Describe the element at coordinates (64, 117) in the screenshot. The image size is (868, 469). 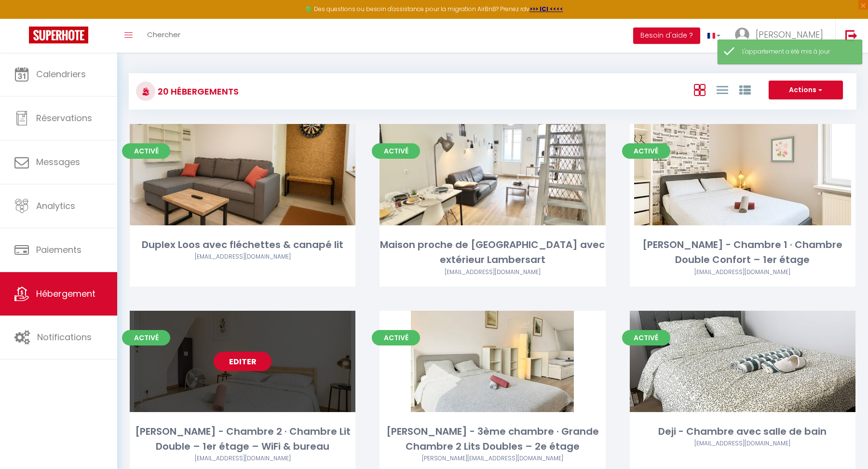
I see `span: Réservations` at that location.